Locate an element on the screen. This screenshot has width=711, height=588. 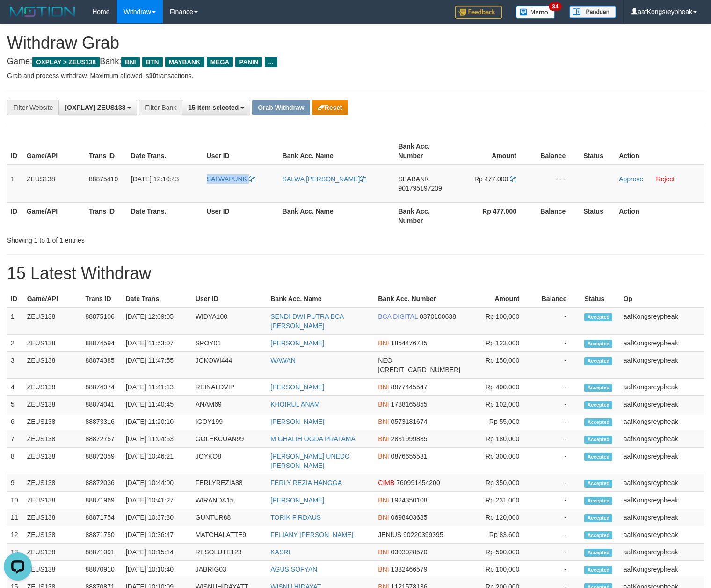
a: KASRI is located at coordinates (280, 552).